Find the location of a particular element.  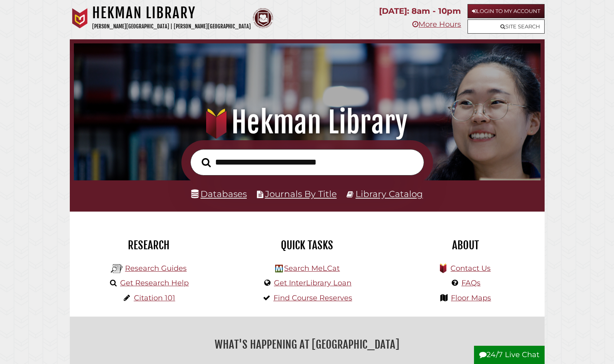

a: Floor Maps is located at coordinates (471, 298).